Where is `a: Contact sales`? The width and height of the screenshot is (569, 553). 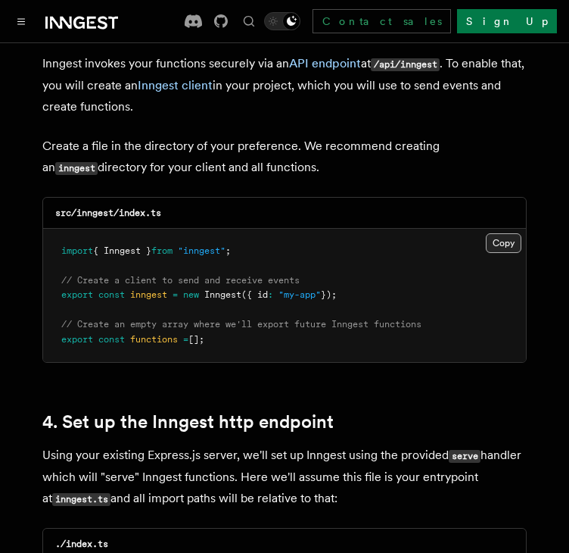
a: Contact sales is located at coordinates (382, 21).